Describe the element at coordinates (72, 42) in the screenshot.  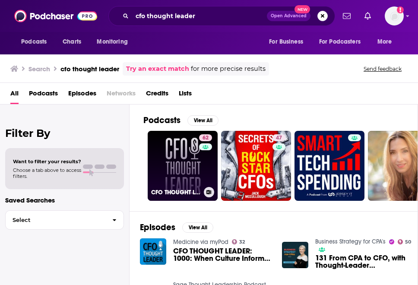
I see `span: Charts` at that location.